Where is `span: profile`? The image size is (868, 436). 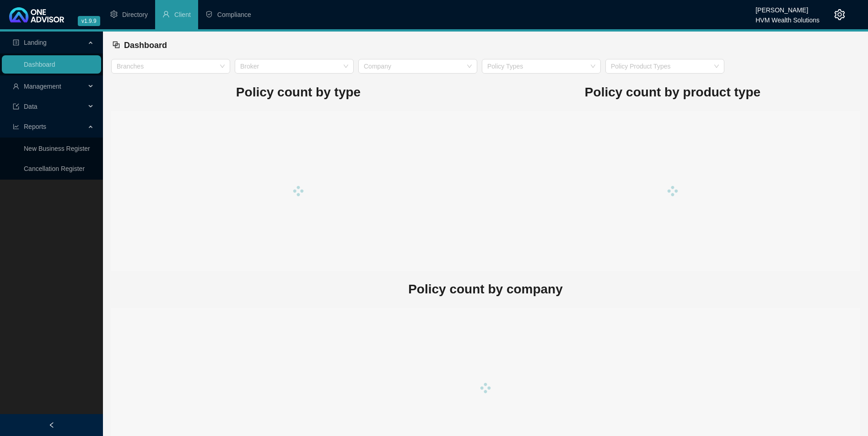
span: profile is located at coordinates (16, 43).